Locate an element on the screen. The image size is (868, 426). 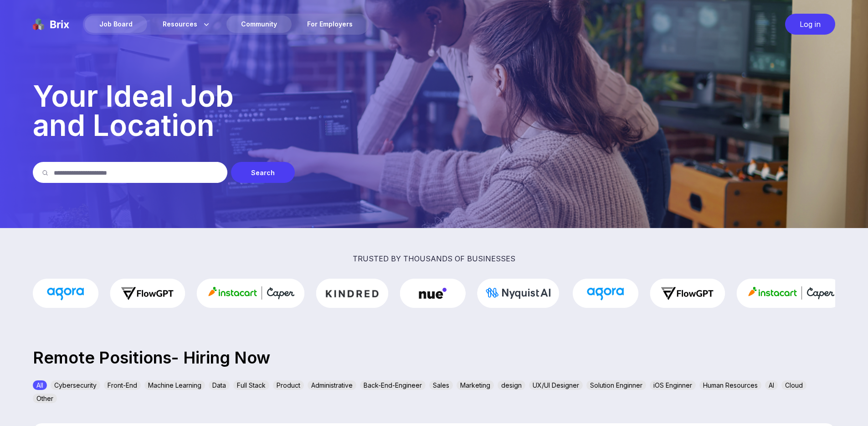
div: Solution Enginner is located at coordinates (616, 385).